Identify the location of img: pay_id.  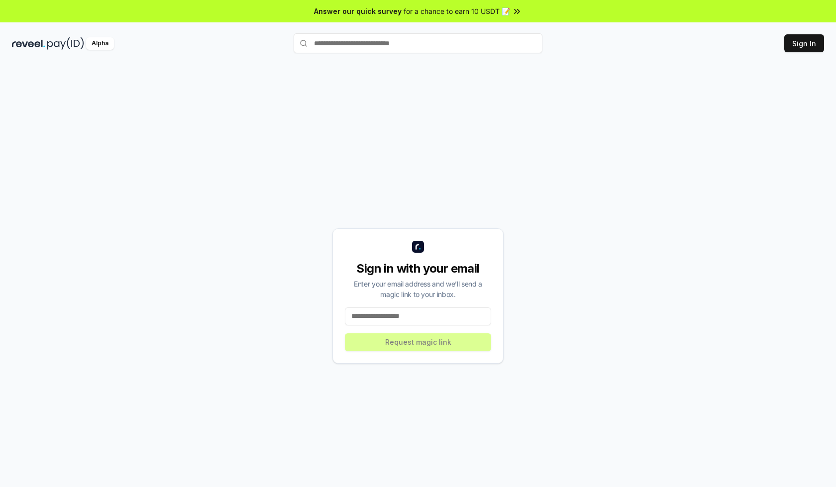
(66, 43).